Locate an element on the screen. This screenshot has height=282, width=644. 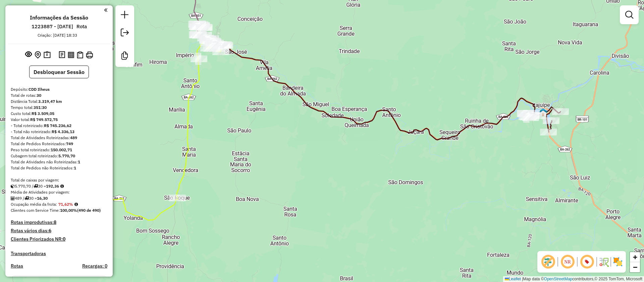
strong: 0 is located at coordinates (64, 239).